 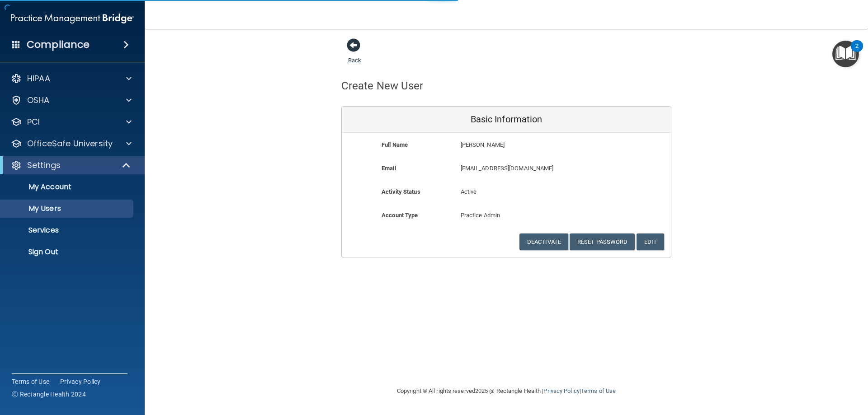 What do you see at coordinates (44, 166) in the screenshot?
I see `p: Settings` at bounding box center [44, 166].